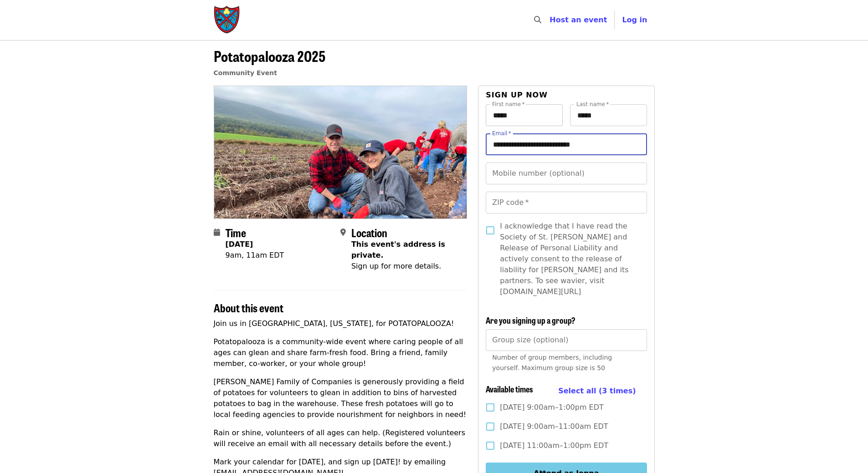 The height and width of the screenshot is (473, 868). I want to click on label: Last name, so click(592, 104).